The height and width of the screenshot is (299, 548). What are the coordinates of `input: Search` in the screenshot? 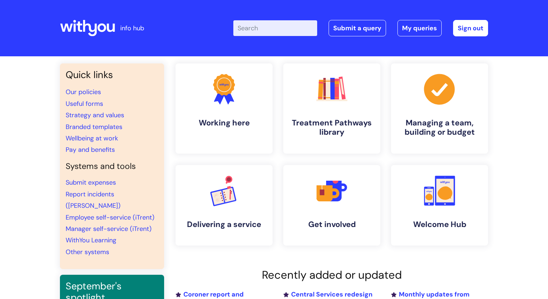 It's located at (275, 28).